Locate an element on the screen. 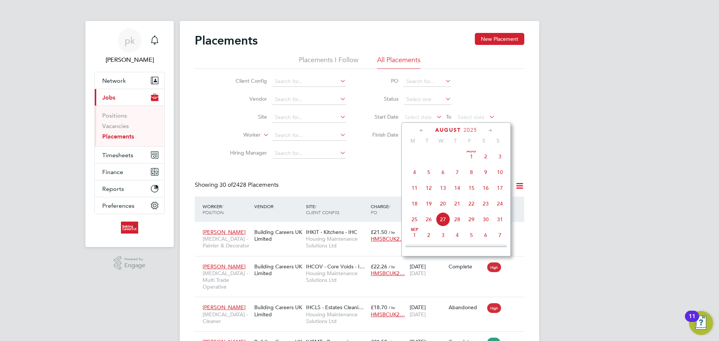 The height and width of the screenshot is (341, 719). span: 21 is located at coordinates (457, 204).